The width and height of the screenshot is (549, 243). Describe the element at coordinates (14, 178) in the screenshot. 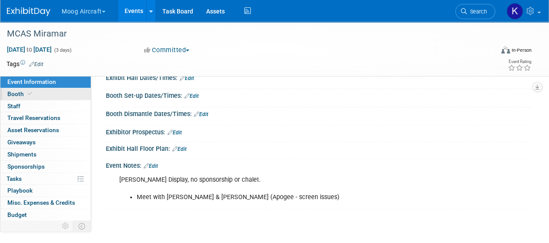

I see `span: Tasks` at that location.